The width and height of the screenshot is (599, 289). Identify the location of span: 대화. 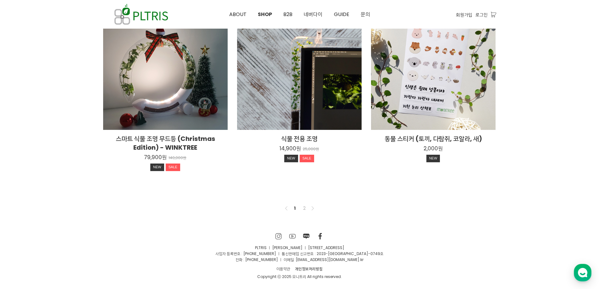
(61, 212).